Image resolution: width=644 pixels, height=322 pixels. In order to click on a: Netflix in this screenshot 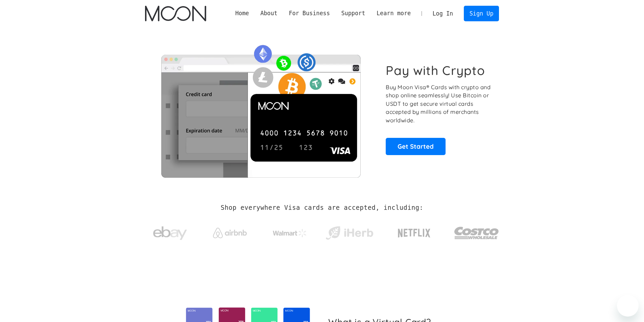, I will do `click(414, 231)`.